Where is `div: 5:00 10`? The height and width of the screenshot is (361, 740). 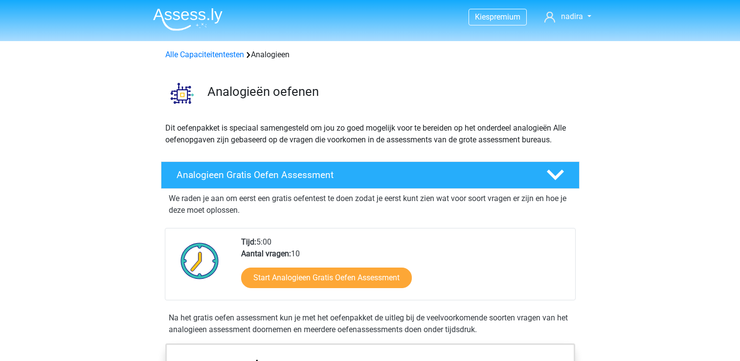
div: 5:00 10 is located at coordinates (404, 268).